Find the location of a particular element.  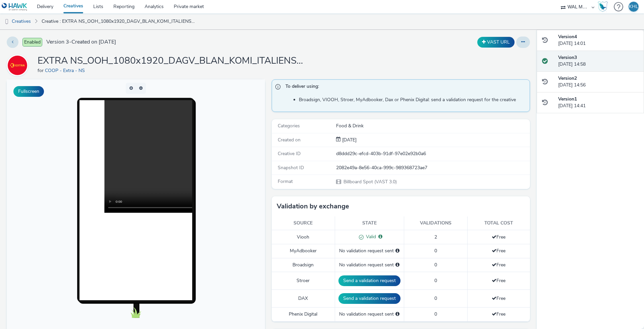

strong: Version 4 is located at coordinates (567, 37).